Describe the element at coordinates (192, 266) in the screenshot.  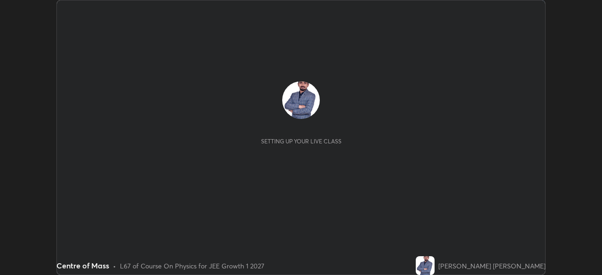
I see `div: L67 of Course On Physics for JEE Growth 1 2027` at that location.